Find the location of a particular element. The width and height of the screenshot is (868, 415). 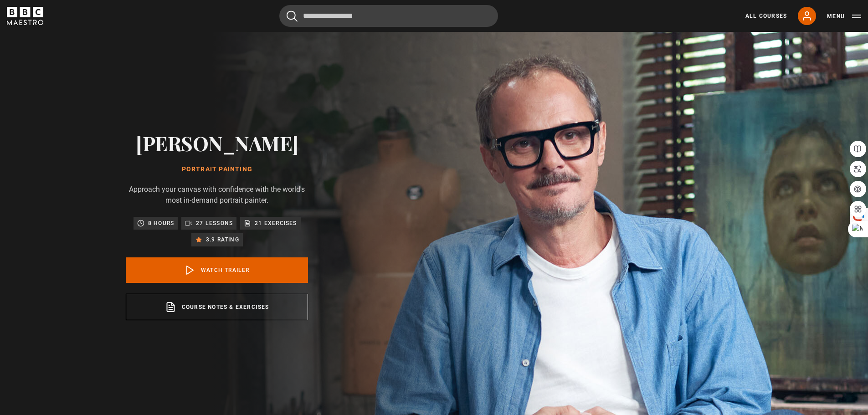

p: 8 hours is located at coordinates (161, 223).